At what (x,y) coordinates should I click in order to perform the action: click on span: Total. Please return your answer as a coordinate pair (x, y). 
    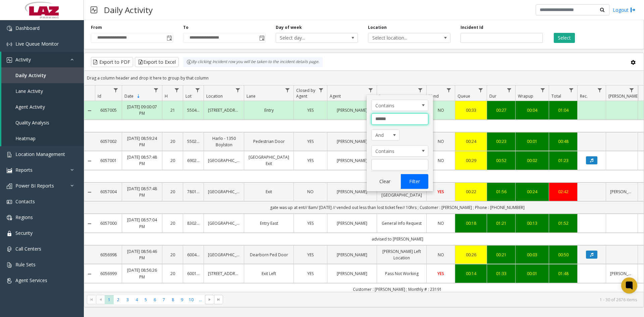
    Looking at the image, I should click on (556, 96).